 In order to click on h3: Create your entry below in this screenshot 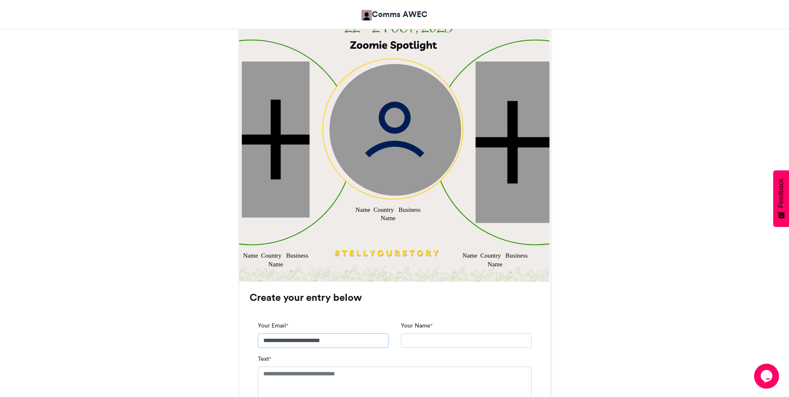, I will do `click(395, 297)`.